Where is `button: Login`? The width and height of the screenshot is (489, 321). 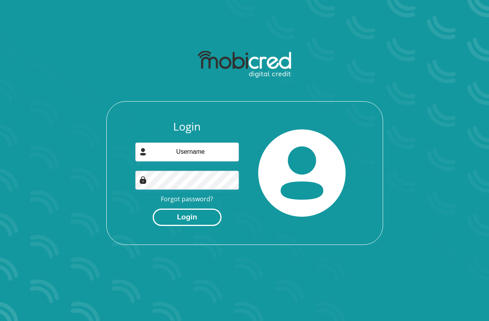 button: Login is located at coordinates (187, 217).